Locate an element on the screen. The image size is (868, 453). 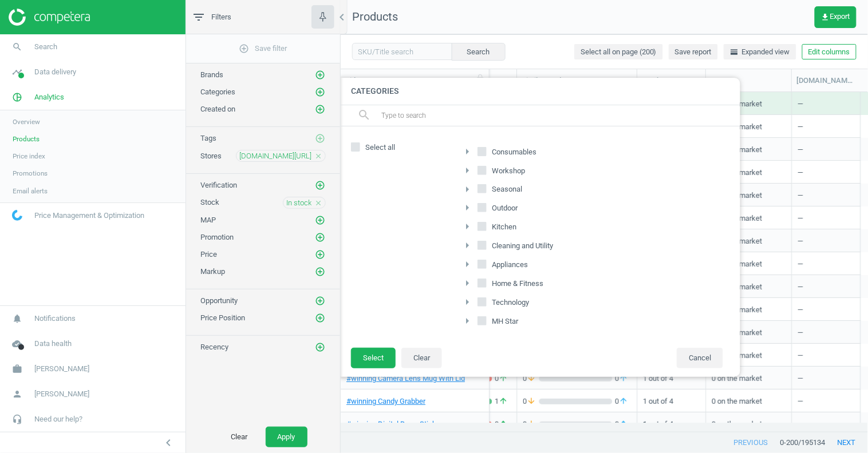
span: Stores is located at coordinates (211, 155).